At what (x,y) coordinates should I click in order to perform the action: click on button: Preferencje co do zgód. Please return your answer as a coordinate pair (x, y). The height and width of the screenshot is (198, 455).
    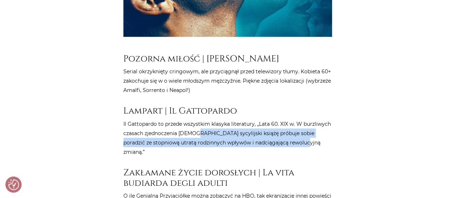
    Looking at the image, I should click on (14, 185).